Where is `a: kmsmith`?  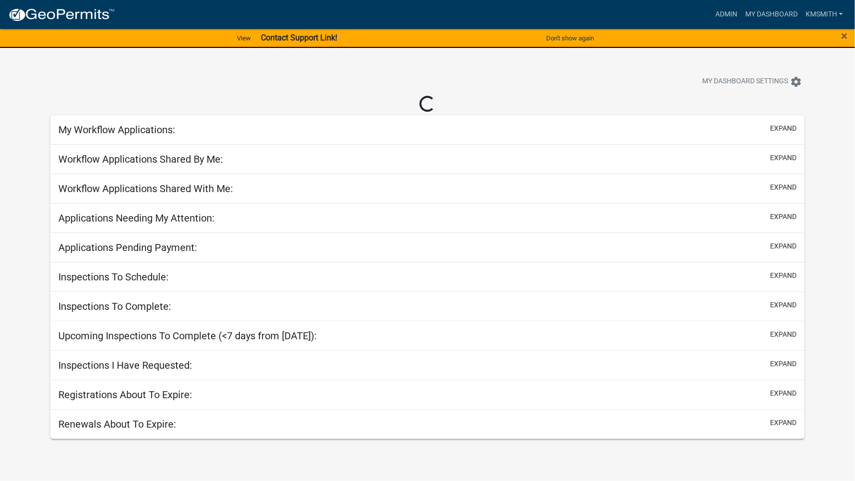
a: kmsmith is located at coordinates (824, 14).